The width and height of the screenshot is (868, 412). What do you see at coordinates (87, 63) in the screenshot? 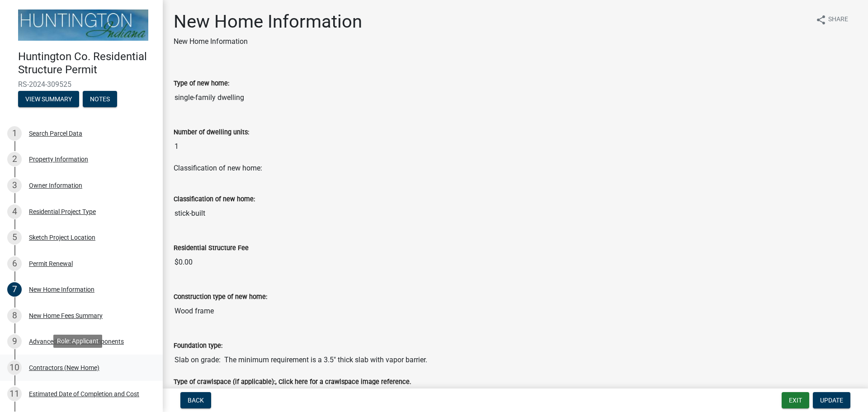
I see `h4: Huntington Co. Residential Structure Permit` at bounding box center [87, 63].